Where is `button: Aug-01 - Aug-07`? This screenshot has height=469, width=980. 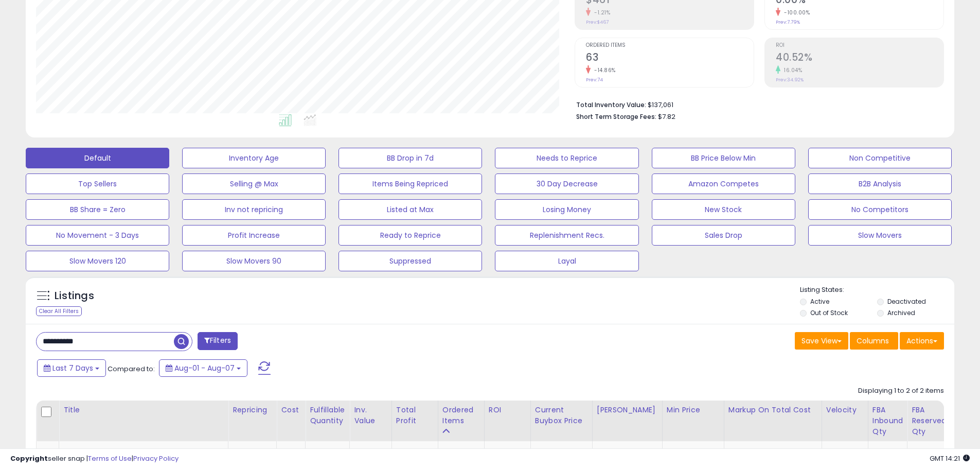 button: Aug-01 - Aug-07 is located at coordinates (203, 368).